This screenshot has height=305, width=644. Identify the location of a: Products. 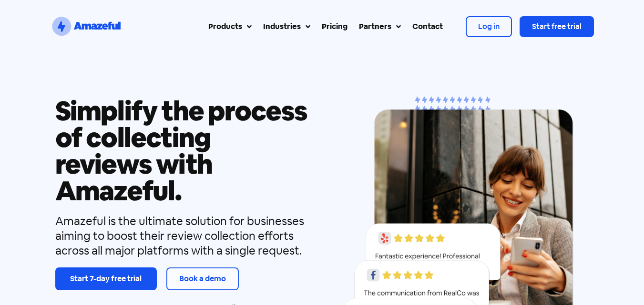
(230, 27).